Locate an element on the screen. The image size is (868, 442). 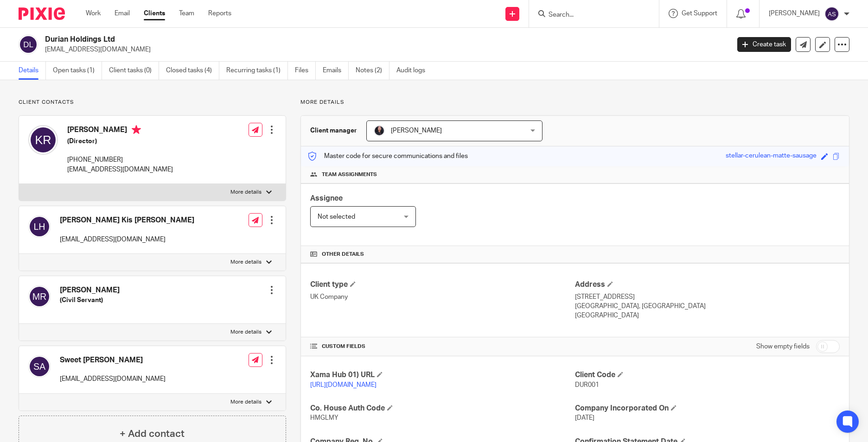
h2: Durian Holdings Ltd is located at coordinates (316, 39).